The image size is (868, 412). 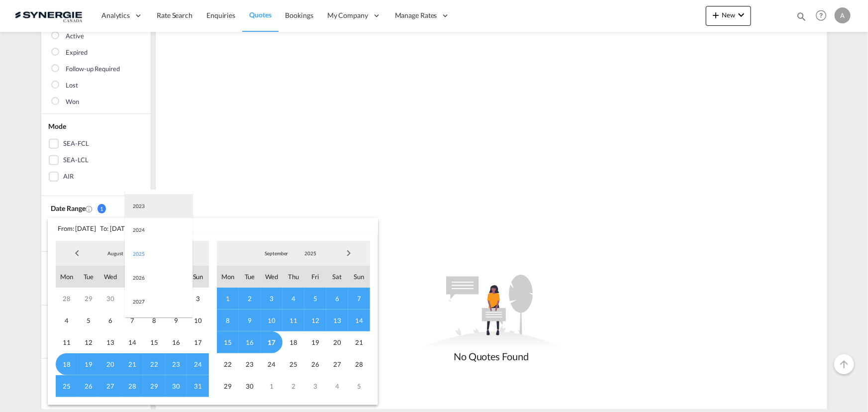 What do you see at coordinates (159, 325) in the screenshot?
I see `md-option: 2028` at bounding box center [159, 325].